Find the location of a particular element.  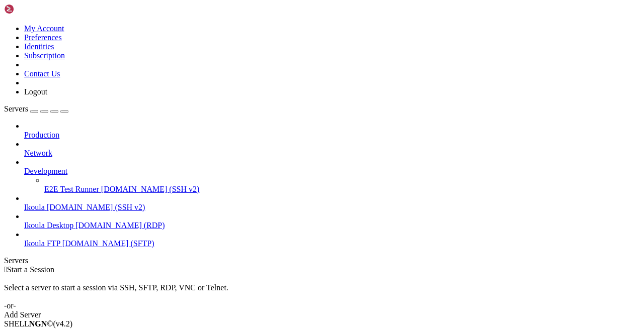

a: Network is located at coordinates (332, 153).